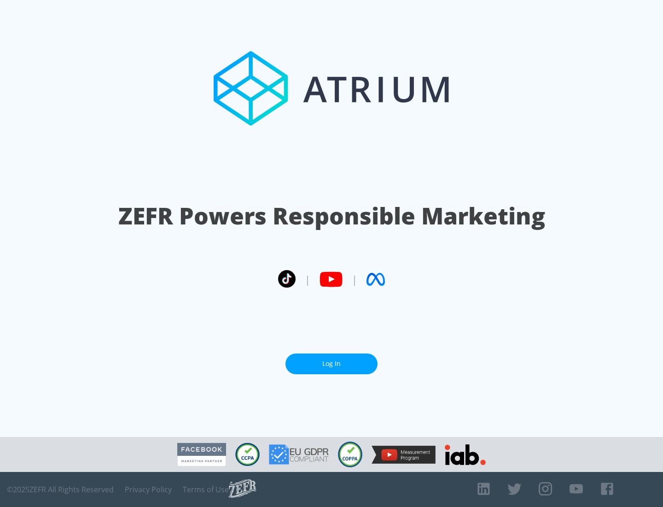 The height and width of the screenshot is (507, 663). I want to click on img: Facebook Marketing Partner, so click(202, 454).